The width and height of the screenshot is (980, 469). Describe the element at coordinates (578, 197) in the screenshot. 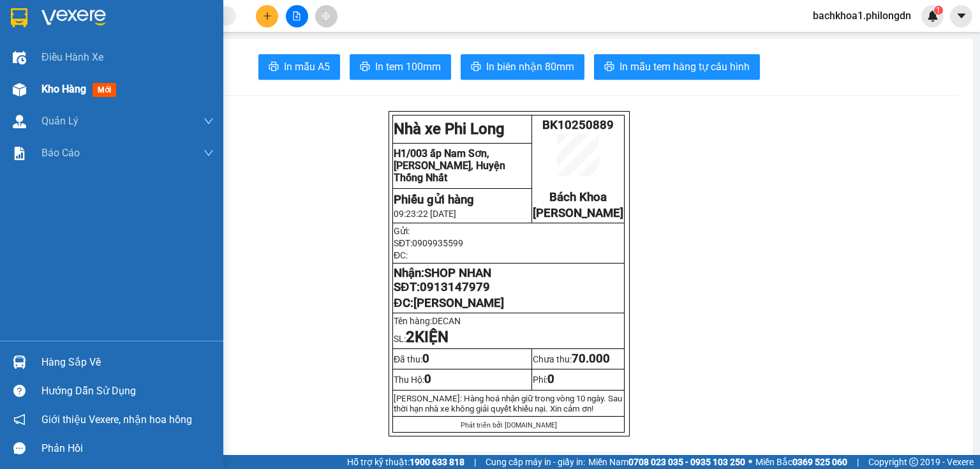

I see `span: Bách Khoa` at that location.